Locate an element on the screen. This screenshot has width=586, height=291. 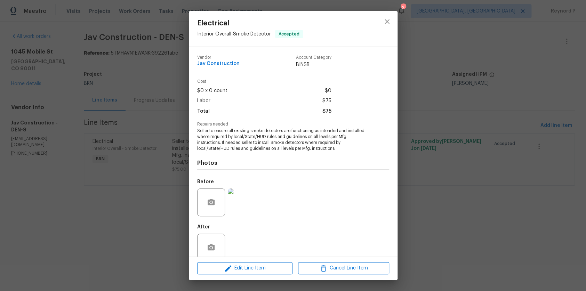
span: Edit Line Item is located at coordinates (245, 268).